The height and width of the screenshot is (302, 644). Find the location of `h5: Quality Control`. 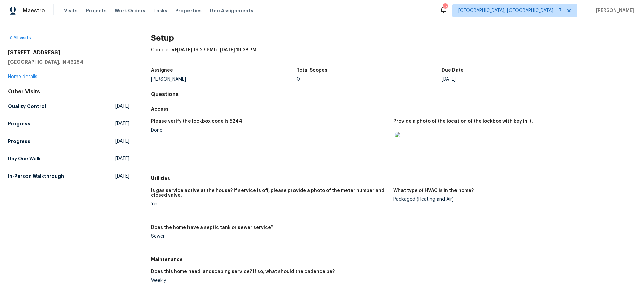

h5: Quality Control is located at coordinates (27, 107).